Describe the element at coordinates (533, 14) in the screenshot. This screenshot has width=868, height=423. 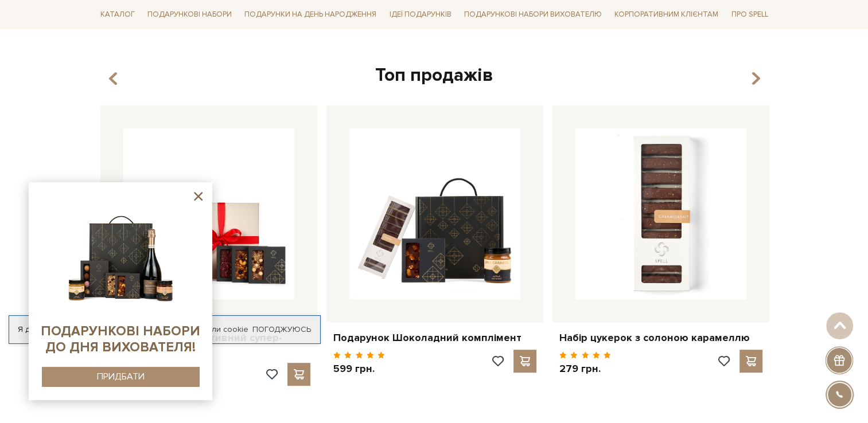
I see `a: Подарункові набори вихователю` at that location.